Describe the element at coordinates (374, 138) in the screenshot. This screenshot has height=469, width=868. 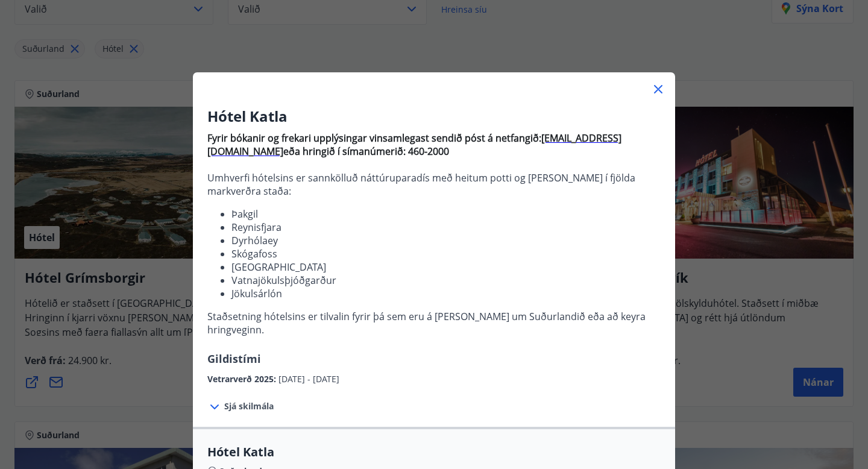
I see `strong: Fyrir bókanir og frekari upplýsingar vinsamlegast sendið póst á netfangið:` at that location.